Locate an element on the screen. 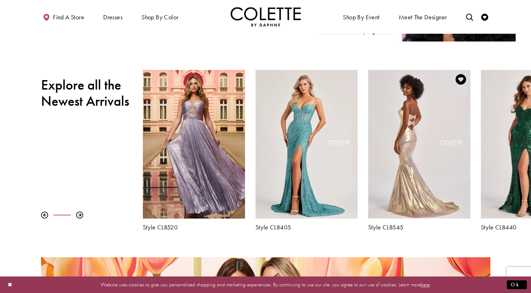  div: Colette by Daphne Style No. CL8405 is located at coordinates (307, 150).